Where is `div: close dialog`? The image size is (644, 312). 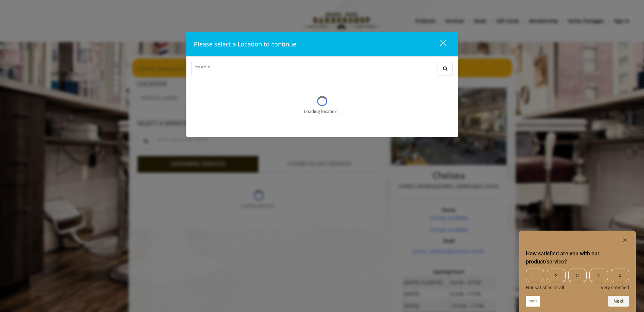
div: close dialog is located at coordinates (439, 44).